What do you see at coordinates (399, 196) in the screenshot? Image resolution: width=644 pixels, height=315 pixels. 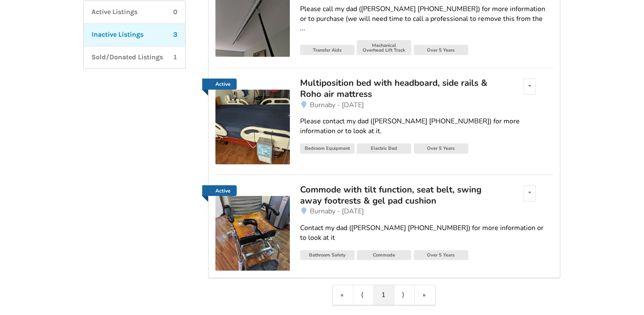 I see `a: Commode with tilt function, seat belt, swing away footrests & gel pad cushion` at bounding box center [399, 196].